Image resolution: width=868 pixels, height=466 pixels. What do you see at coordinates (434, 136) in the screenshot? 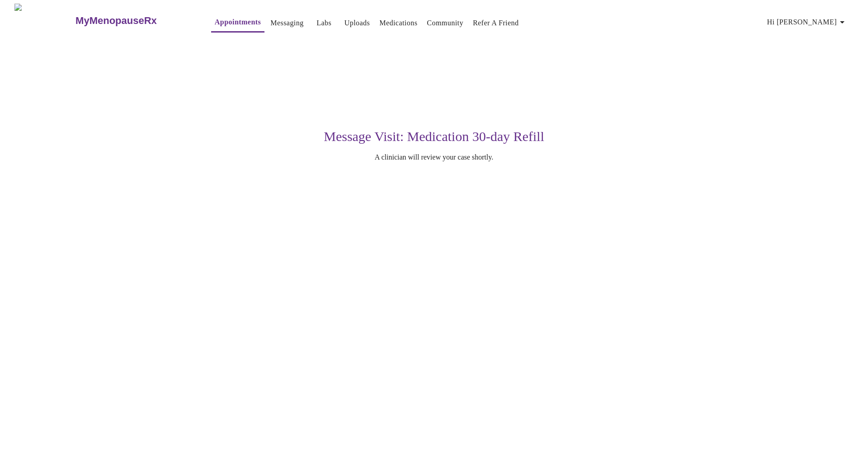
I see `h3: Message Visit: Medication 30-day Refill` at bounding box center [434, 136].